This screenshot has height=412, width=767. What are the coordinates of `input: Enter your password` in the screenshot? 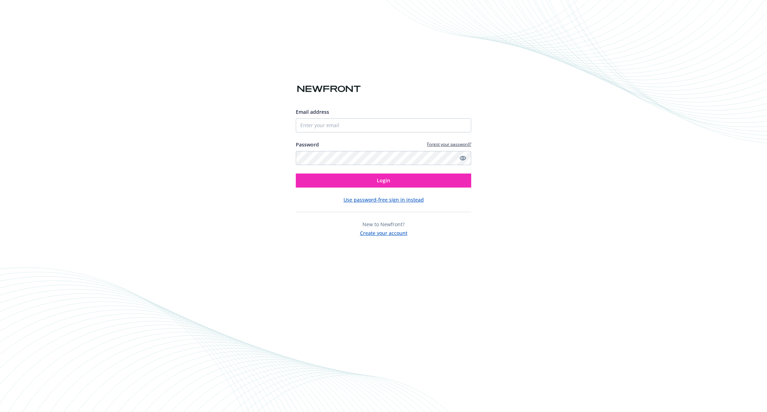 It's located at (384, 158).